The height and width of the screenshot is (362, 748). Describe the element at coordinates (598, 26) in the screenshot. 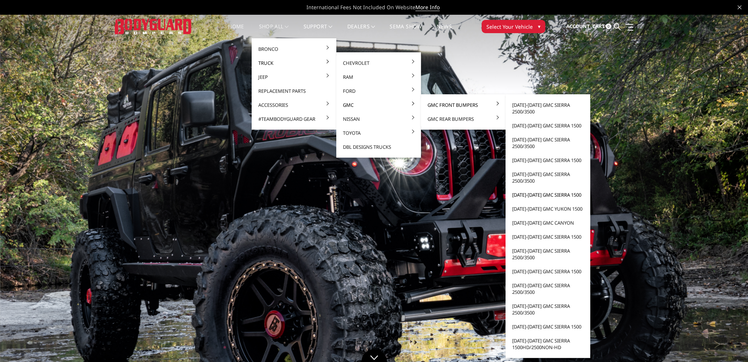

I see `span: Cart` at that location.